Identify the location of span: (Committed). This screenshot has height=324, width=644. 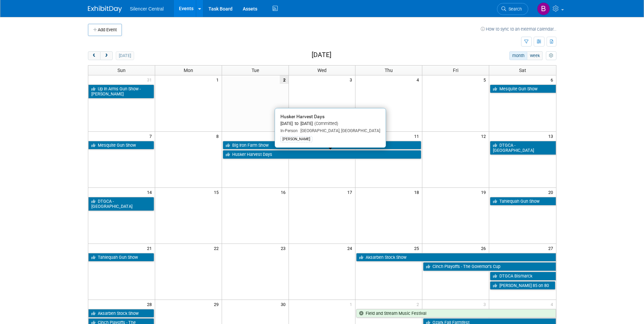
(325, 123).